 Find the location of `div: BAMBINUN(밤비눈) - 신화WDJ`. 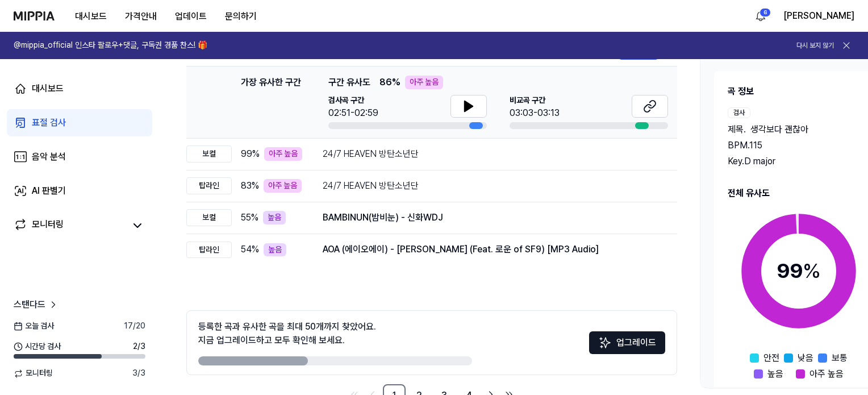

div: BAMBINUN(밤비눈) - 신화WDJ is located at coordinates (490, 218).